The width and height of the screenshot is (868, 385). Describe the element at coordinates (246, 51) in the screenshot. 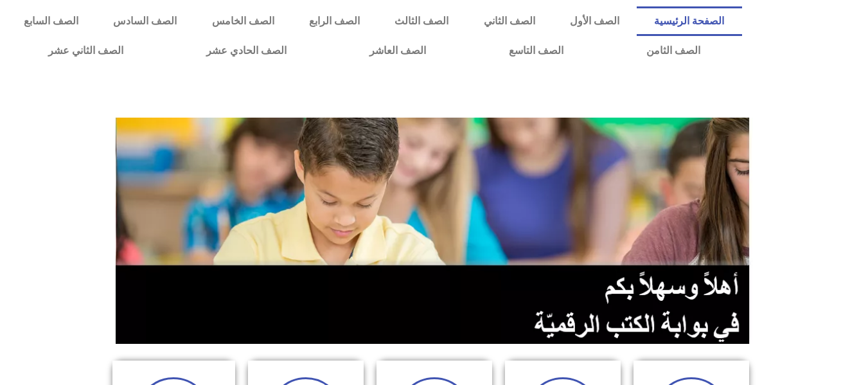

I see `a: الصف الحادي عشر` at that location.